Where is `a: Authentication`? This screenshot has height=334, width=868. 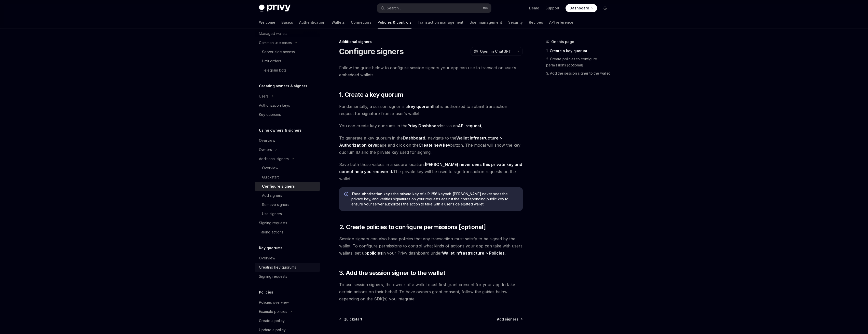 a: Authentication is located at coordinates (313, 23).